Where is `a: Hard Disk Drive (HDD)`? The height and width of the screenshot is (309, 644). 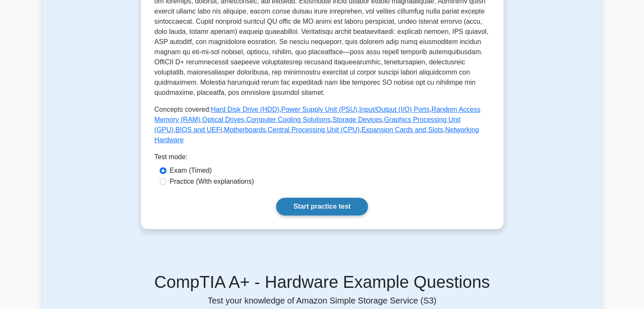
a: Hard Disk Drive (HDD) is located at coordinates (245, 109).